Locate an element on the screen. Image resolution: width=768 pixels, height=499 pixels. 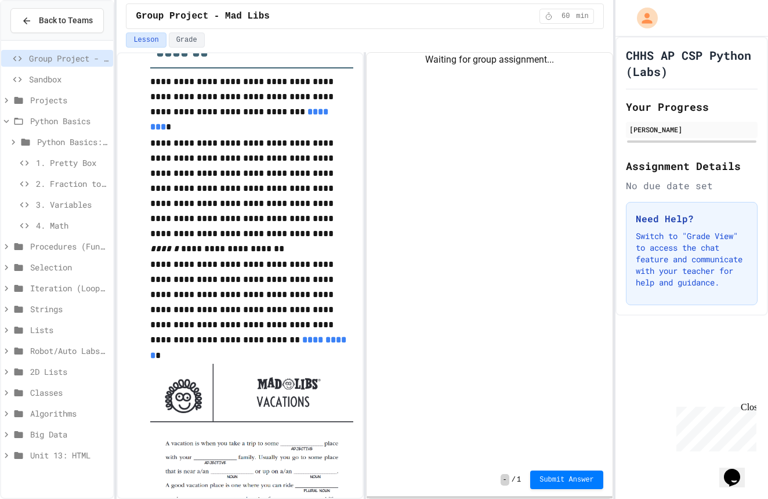
span: Sandbox is located at coordinates (68, 79).